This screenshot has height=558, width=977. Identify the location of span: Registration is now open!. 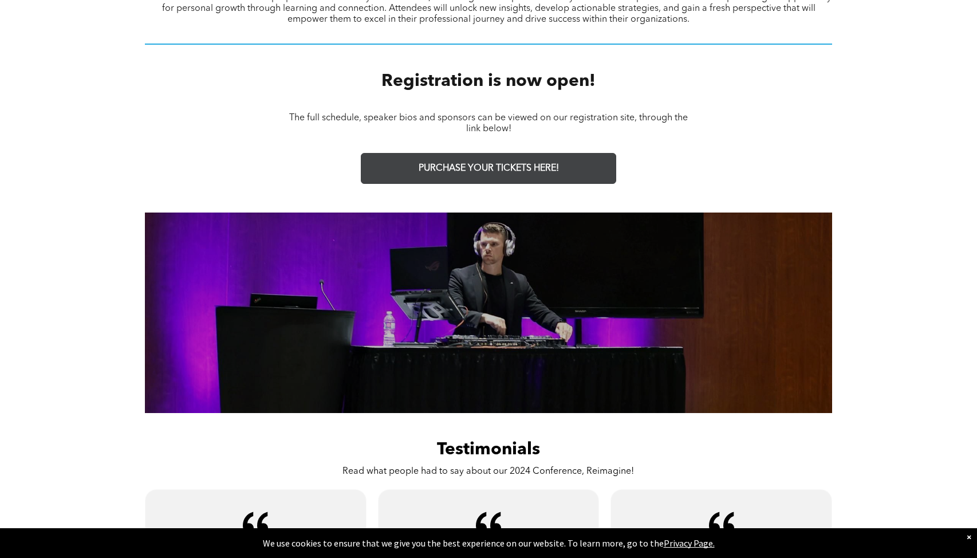
(489, 81).